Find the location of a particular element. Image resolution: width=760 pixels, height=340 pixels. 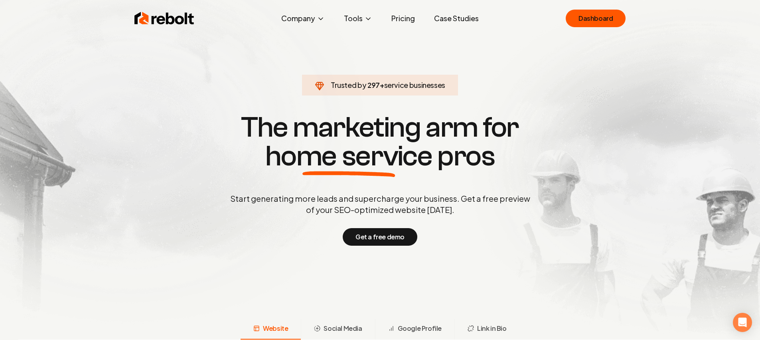

a: Dashboard is located at coordinates (596, 18).